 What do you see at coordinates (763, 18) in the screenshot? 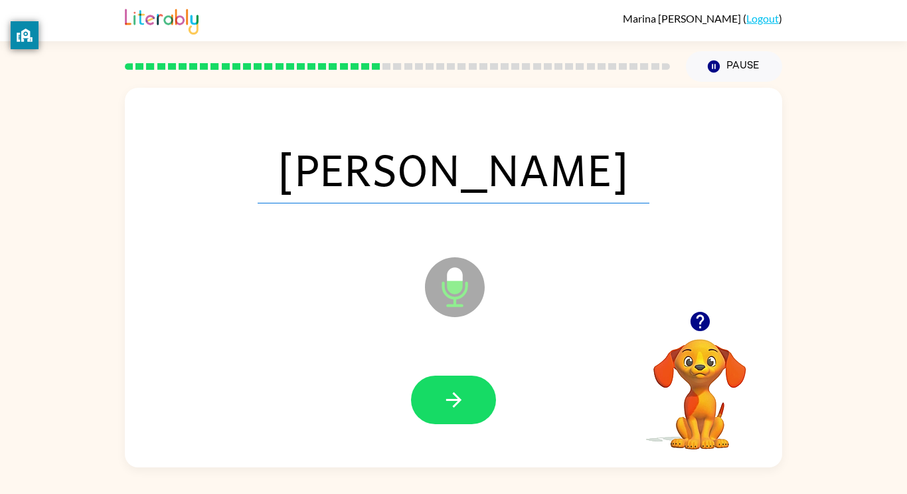
I see `a: Logout` at bounding box center [763, 18].